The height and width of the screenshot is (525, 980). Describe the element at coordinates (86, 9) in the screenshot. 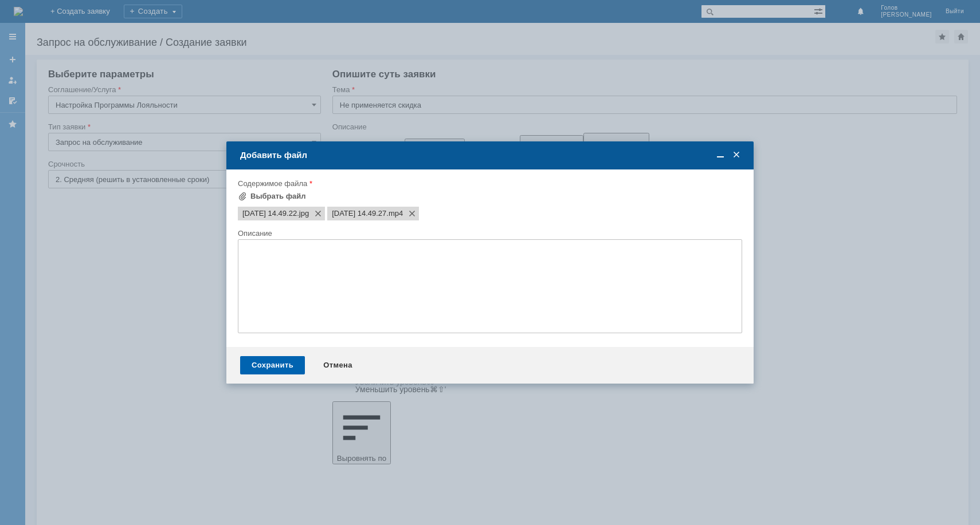

I see `p: Прошу помочь с картой` at that location.